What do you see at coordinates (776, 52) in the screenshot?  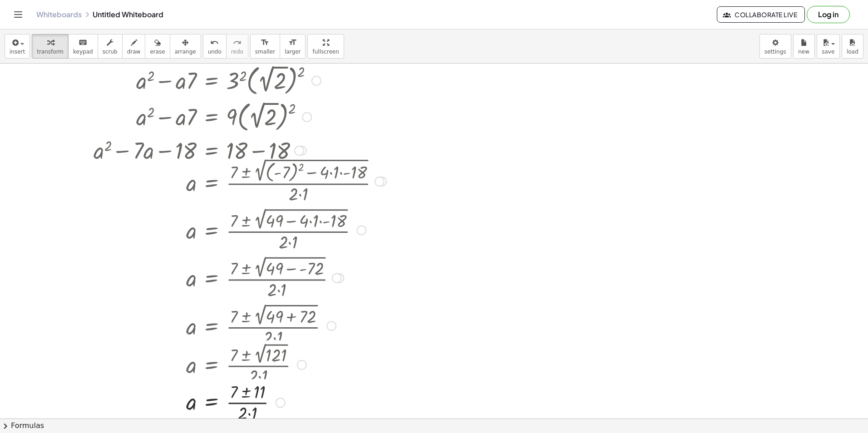 I see `span: settings` at bounding box center [776, 52].